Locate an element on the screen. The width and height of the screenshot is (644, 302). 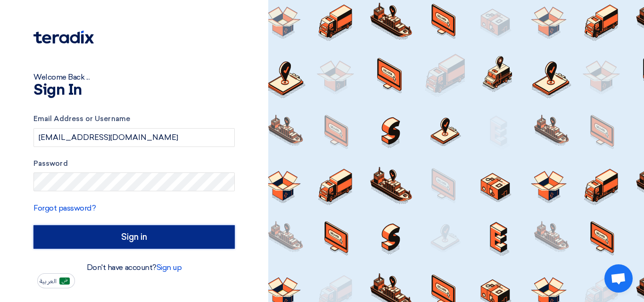
div: Open chat is located at coordinates (619, 279).